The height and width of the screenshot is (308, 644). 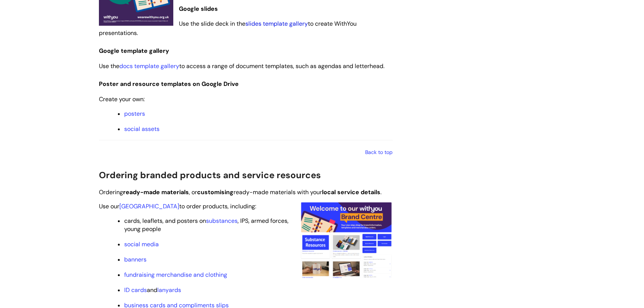 What do you see at coordinates (346, 240) in the screenshot?
I see `img: A screenshot of the homepage of the Brand Centre showing how easy it is to navigate` at bounding box center [346, 240].